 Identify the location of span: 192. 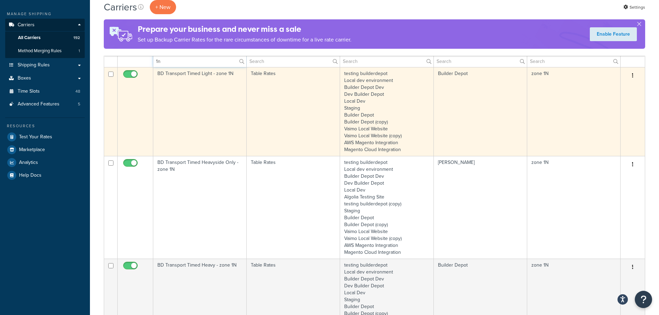
(76, 38).